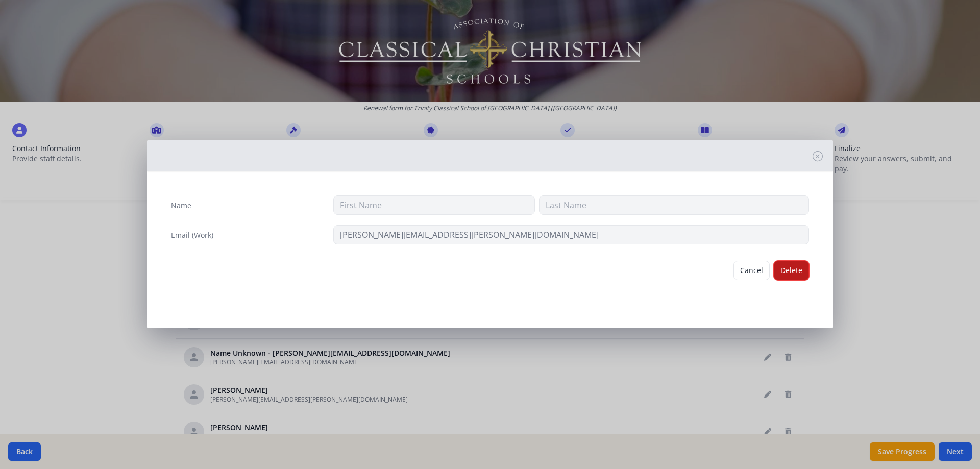 The height and width of the screenshot is (469, 980). What do you see at coordinates (752, 271) in the screenshot?
I see `button: Cancel` at bounding box center [752, 271].